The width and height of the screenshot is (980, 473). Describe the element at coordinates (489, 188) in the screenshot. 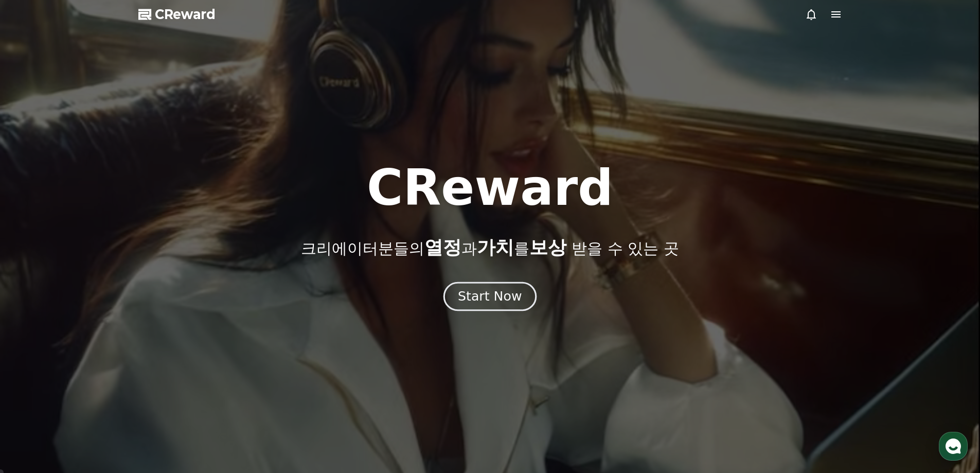

I see `h1: CReward` at that location.